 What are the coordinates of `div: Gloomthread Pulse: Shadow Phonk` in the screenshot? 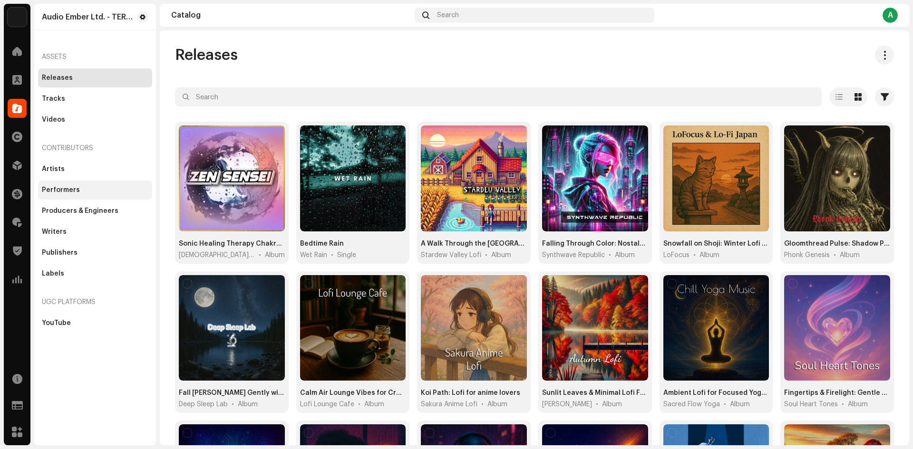 It's located at (837, 244).